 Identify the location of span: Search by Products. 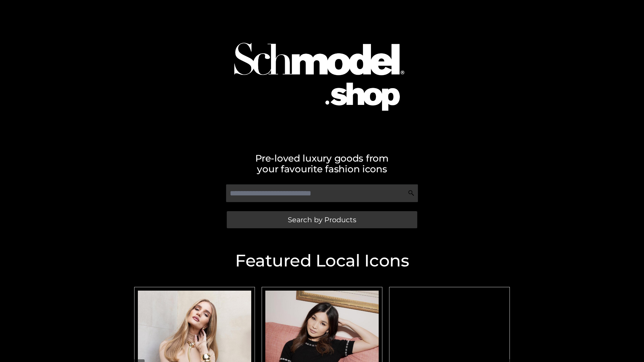
(322, 220).